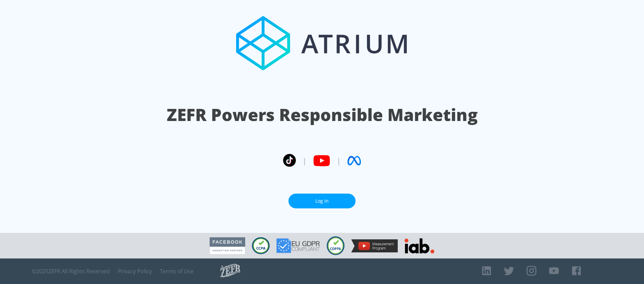  I want to click on img: IAB, so click(419, 246).